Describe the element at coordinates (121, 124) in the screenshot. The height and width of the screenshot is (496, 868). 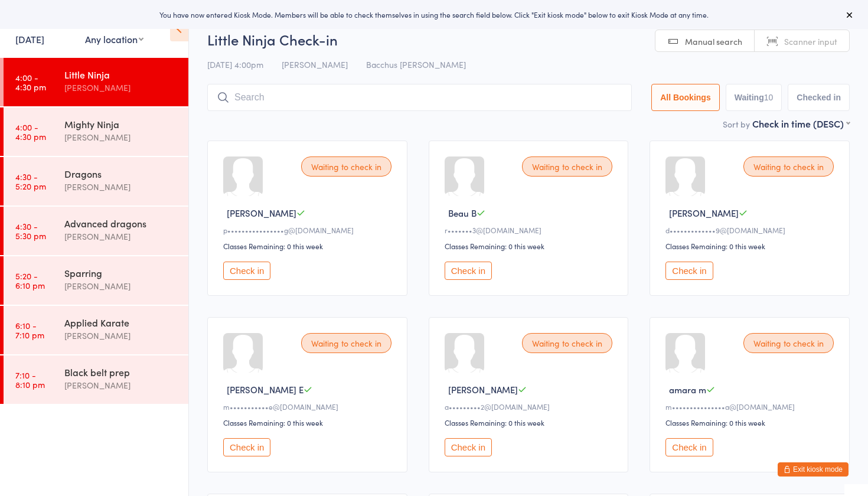
I see `div: Mighty Ninja` at that location.